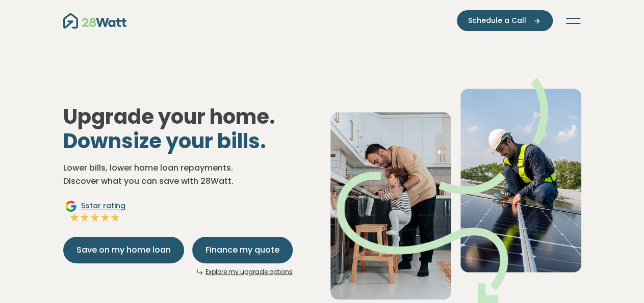 This screenshot has height=303, width=644. I want to click on button: Finance my quote, so click(242, 250).